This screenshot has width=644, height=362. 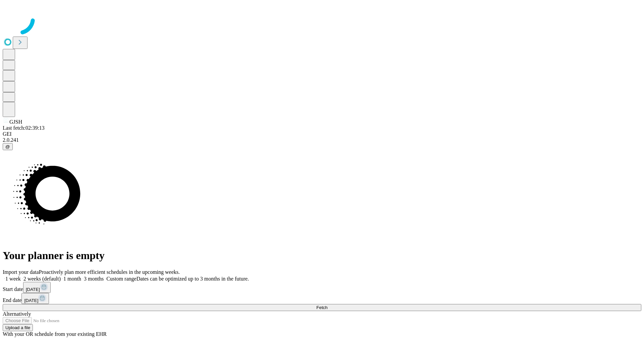 I want to click on span: 1 month, so click(x=72, y=279).